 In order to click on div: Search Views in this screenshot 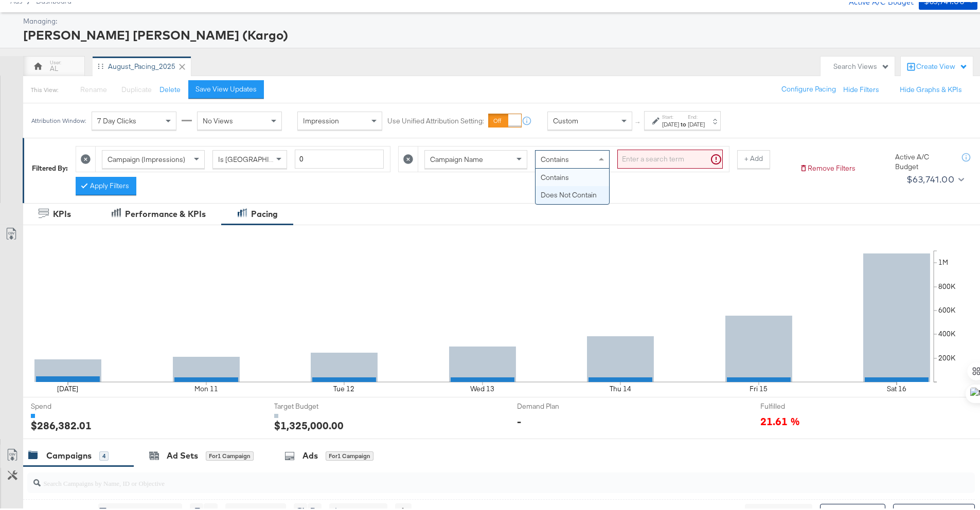, I will do `click(862, 64)`.